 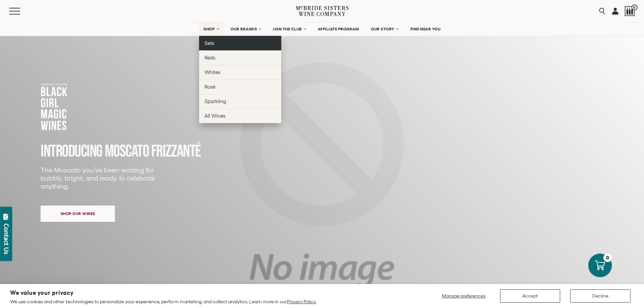 What do you see at coordinates (530, 296) in the screenshot?
I see `button: Accept` at bounding box center [530, 296].